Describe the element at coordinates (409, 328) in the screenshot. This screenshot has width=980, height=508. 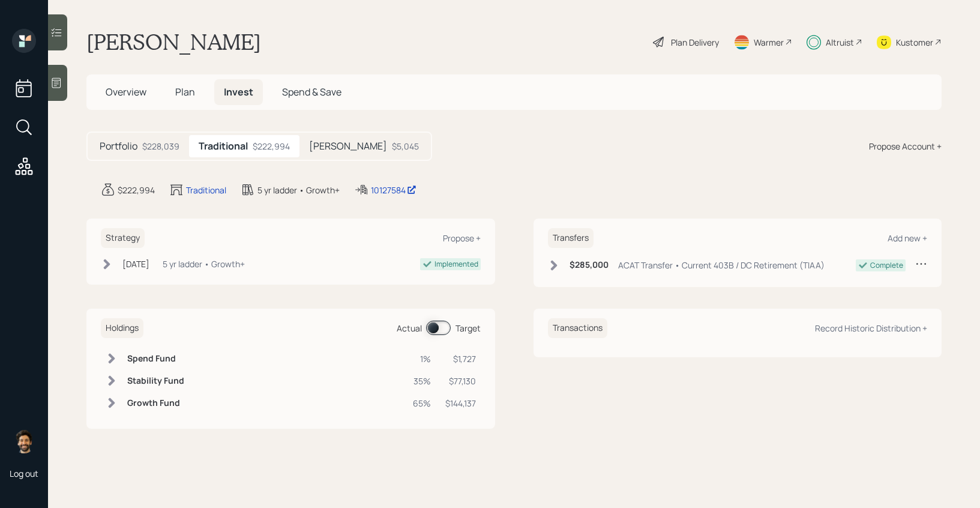
I see `div: Actual` at that location.